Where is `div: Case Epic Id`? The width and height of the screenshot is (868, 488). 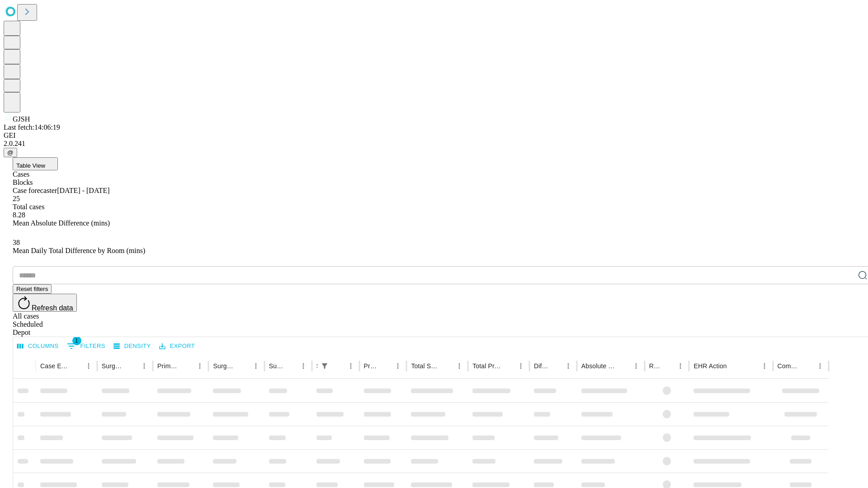
div: Case Epic Id is located at coordinates (54, 366).